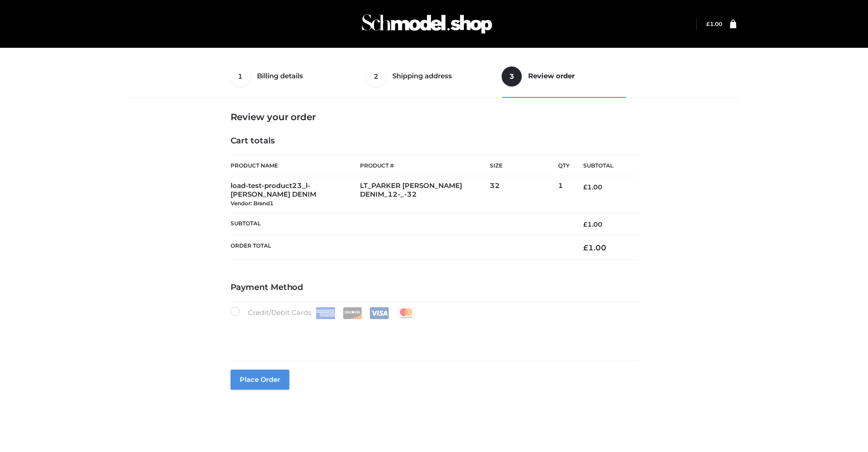 This screenshot has width=868, height=452. I want to click on img: Discover, so click(352, 314).